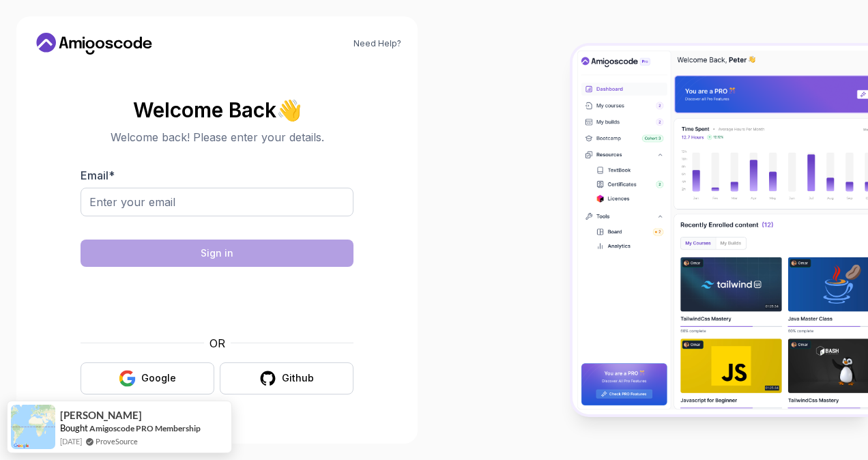 This screenshot has height=460, width=868. What do you see at coordinates (217, 343) in the screenshot?
I see `p: OR` at bounding box center [217, 343].